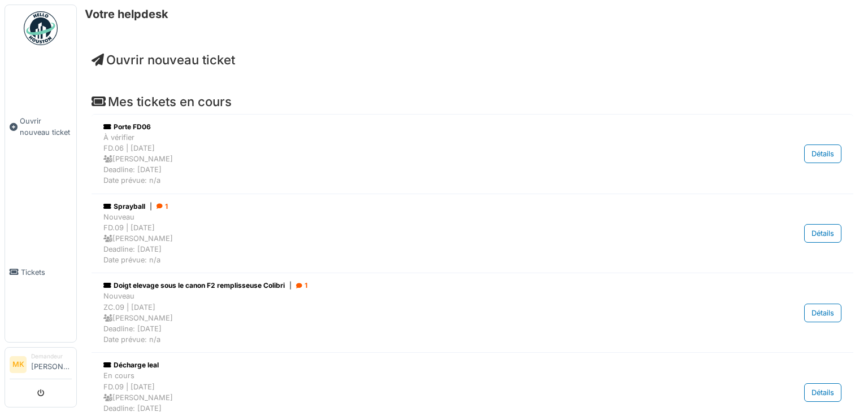 The width and height of the screenshot is (868, 412). I want to click on h4: Mes tickets en cours, so click(472, 101).